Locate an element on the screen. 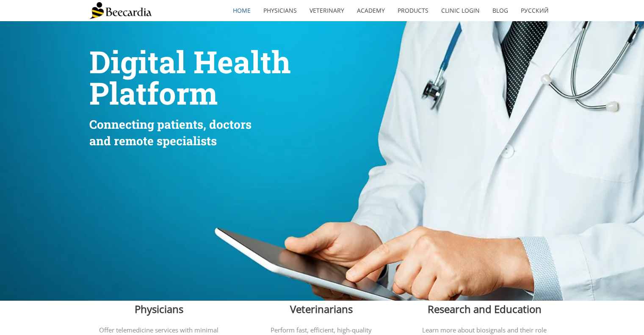  span: and remote specialists is located at coordinates (153, 140).